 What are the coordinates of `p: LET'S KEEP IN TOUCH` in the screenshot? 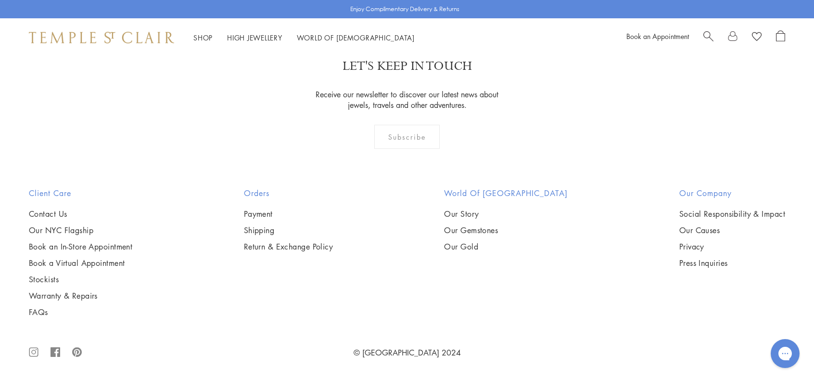 It's located at (407, 66).